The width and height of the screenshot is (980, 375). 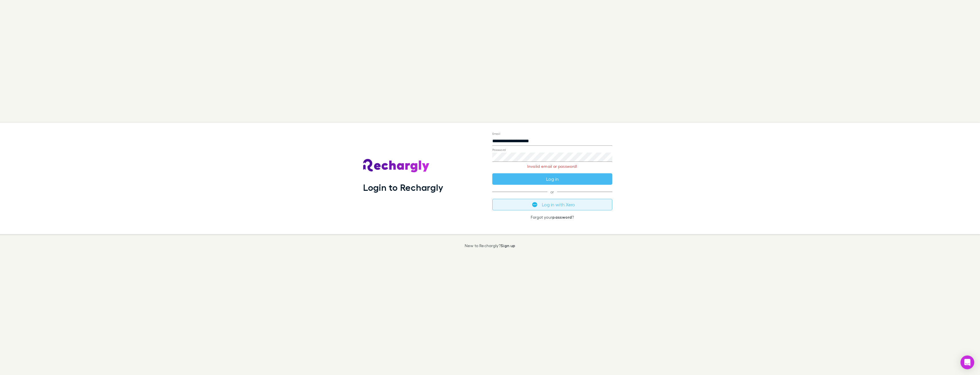 I want to click on span: or, so click(x=552, y=192).